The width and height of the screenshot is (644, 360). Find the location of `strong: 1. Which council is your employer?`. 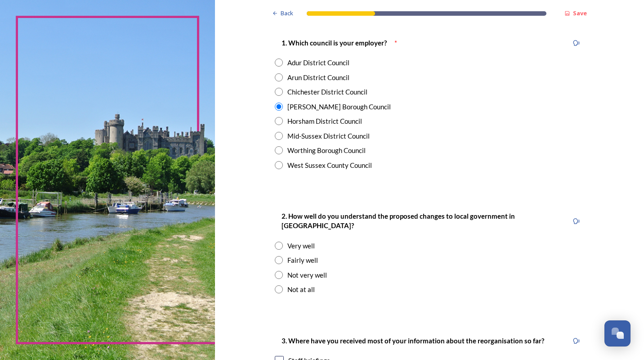

strong: 1. Which council is your employer? is located at coordinates (334, 43).